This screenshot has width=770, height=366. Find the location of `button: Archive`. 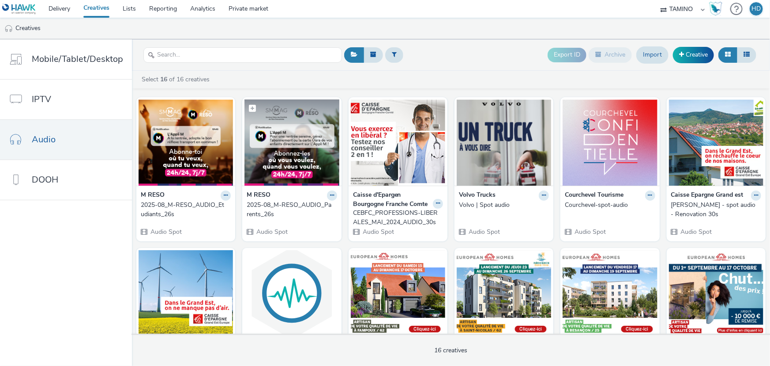

button: Archive is located at coordinates (611, 55).